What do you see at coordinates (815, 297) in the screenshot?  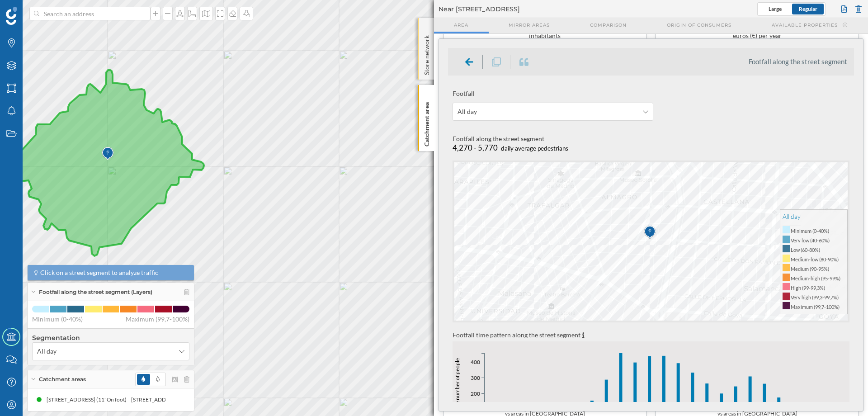 I see `dd: Very high (99,3-99,7%)` at bounding box center [815, 297].